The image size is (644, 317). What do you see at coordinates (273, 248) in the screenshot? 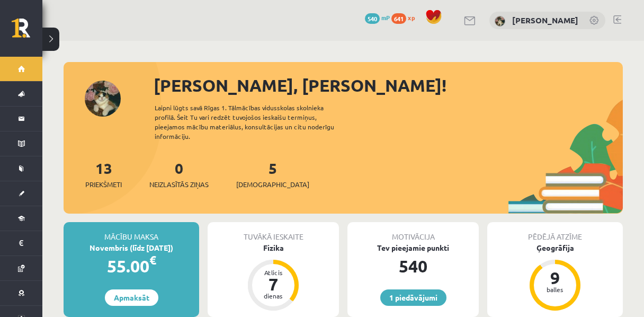
I see `div: Fizika` at bounding box center [273, 248].